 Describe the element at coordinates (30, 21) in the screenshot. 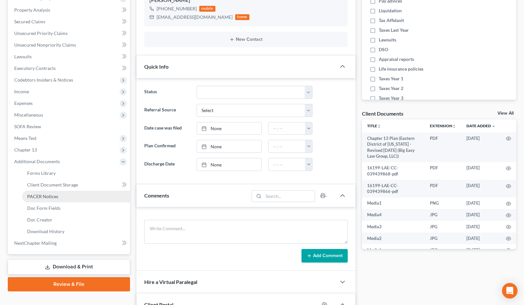

I see `span: Secured Claims` at that location.